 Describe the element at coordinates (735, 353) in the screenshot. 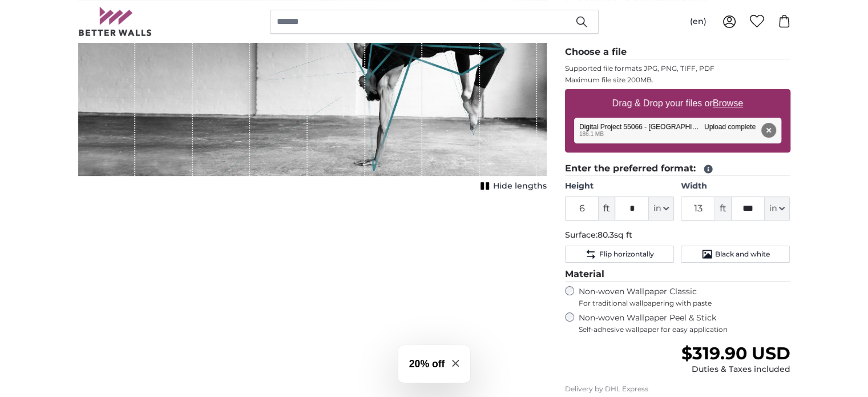

I see `span: $319.90 USD` at that location.